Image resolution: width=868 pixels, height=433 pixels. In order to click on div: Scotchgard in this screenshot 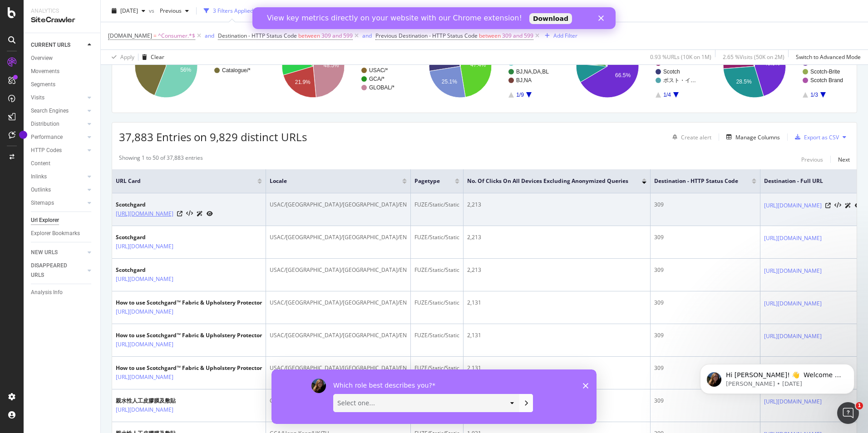, I will do `click(164, 237)`.